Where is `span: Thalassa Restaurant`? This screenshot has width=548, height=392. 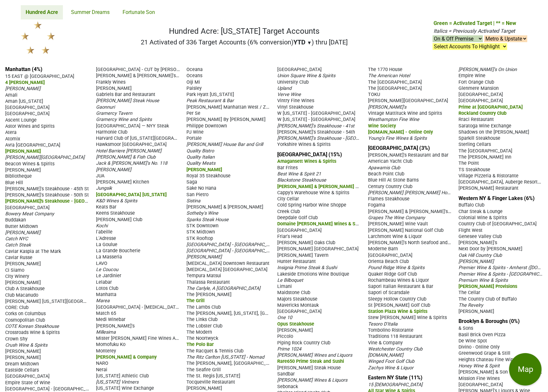 span: Thalassa Restaurant is located at coordinates (208, 282).